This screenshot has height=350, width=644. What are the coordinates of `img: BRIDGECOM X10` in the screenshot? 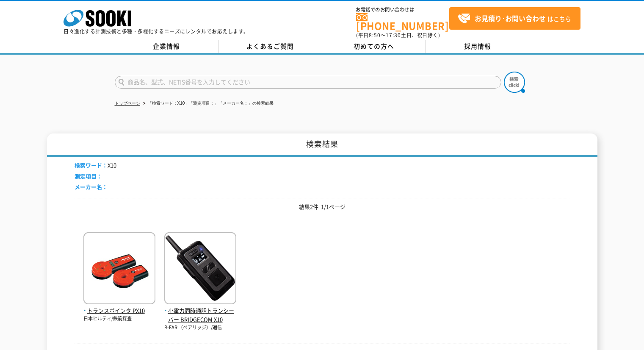 It's located at (200, 269).